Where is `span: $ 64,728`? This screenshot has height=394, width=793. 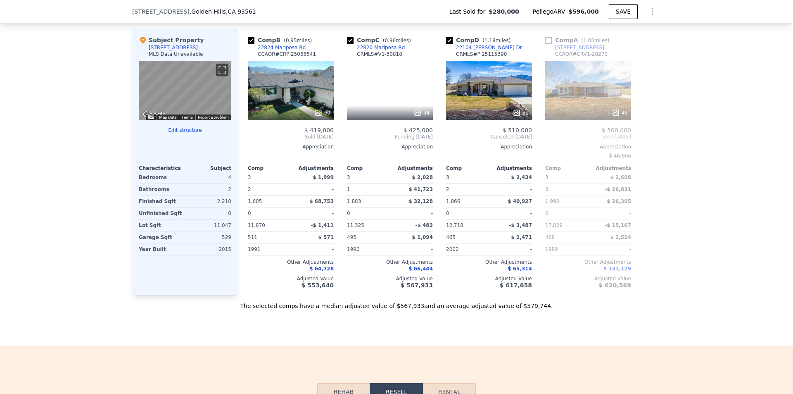
span: $ 64,728 is located at coordinates (321, 269).